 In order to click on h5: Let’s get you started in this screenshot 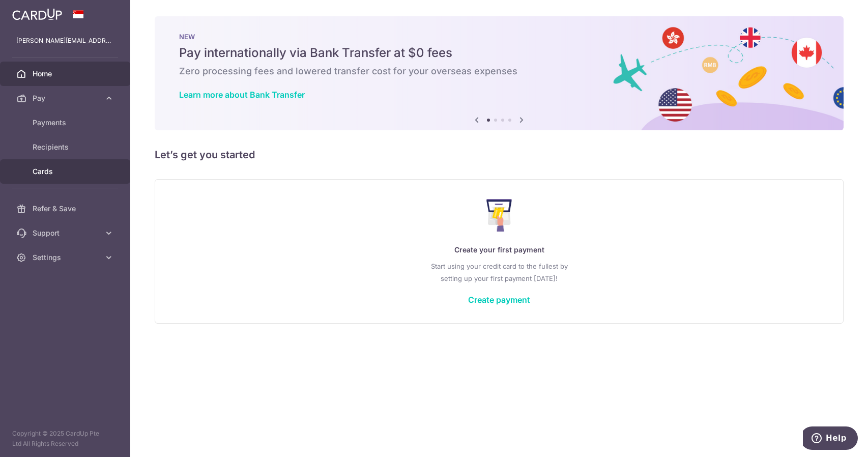, I will do `click(499, 155)`.